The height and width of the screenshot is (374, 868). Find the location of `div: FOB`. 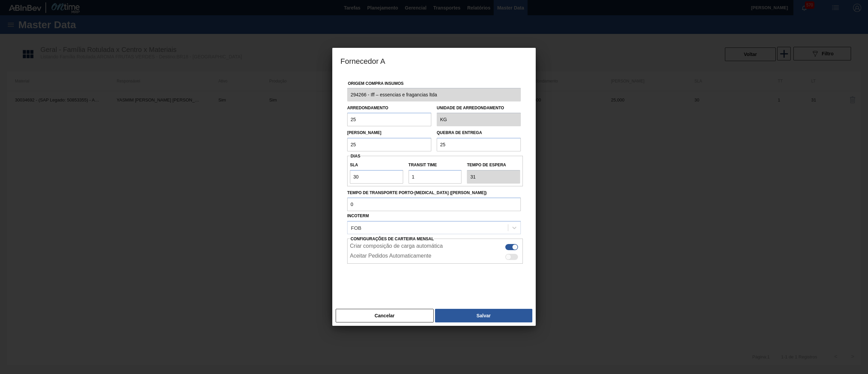

div: FOB is located at coordinates (356, 228).